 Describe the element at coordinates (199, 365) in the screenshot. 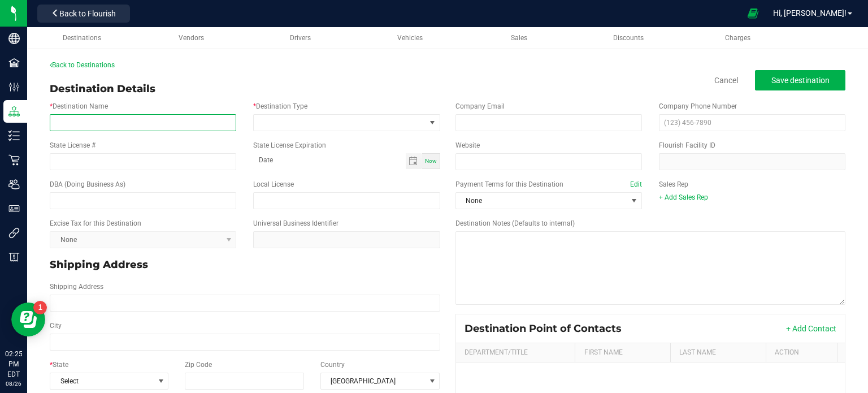

I see `label: Zip Code` at that location.